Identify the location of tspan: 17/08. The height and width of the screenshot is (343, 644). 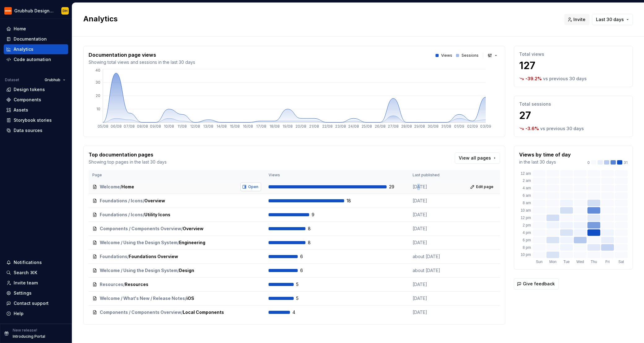
(261, 126).